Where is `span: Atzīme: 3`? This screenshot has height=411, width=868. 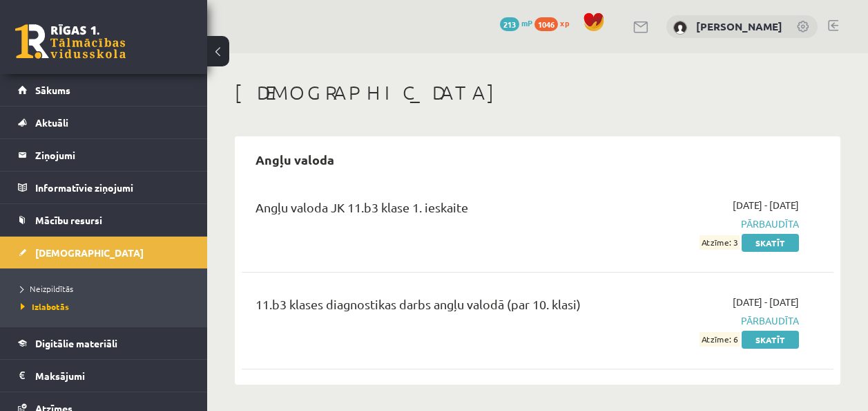 span: Atzīme: 3 is located at coordinates (719, 242).